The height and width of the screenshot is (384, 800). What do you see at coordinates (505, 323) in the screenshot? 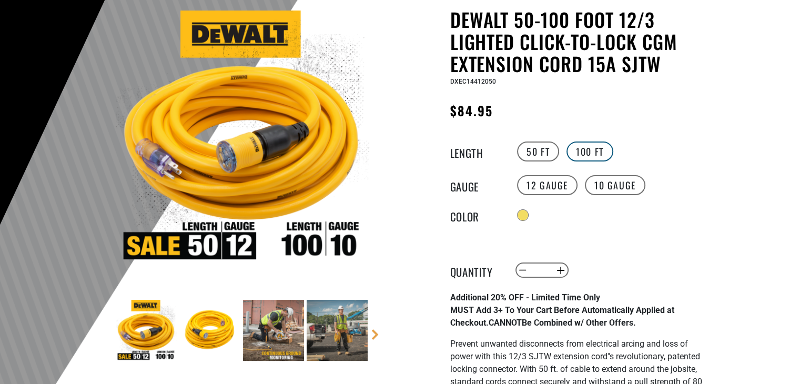
I see `span: CANNOT` at bounding box center [505, 323].